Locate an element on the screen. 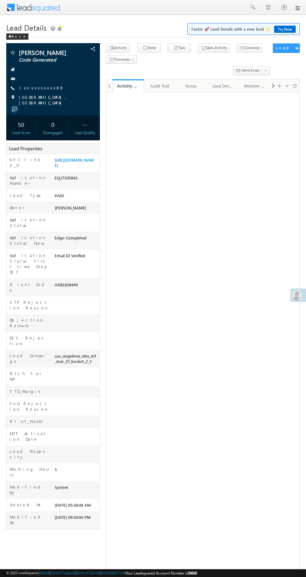  div: 50 is located at coordinates (21, 124).